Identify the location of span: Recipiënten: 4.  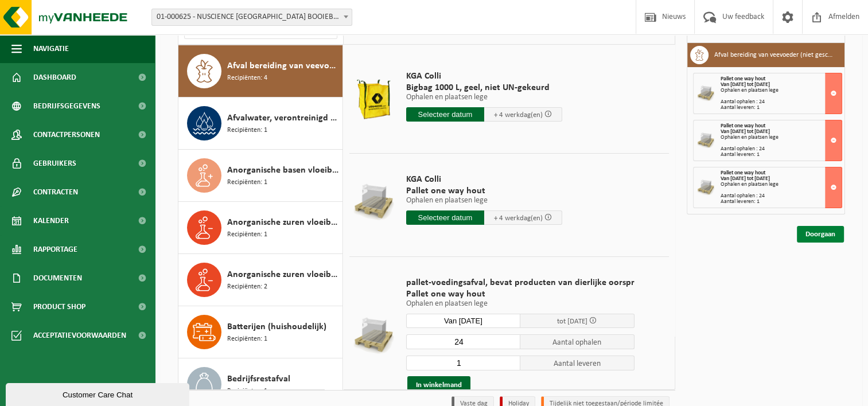
(248, 78).